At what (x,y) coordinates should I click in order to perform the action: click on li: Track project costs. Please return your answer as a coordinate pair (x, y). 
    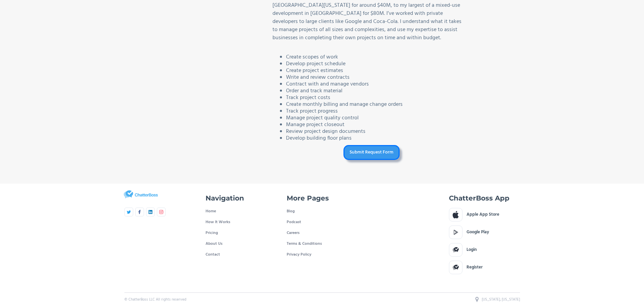
    Looking at the image, I should click on (344, 98).